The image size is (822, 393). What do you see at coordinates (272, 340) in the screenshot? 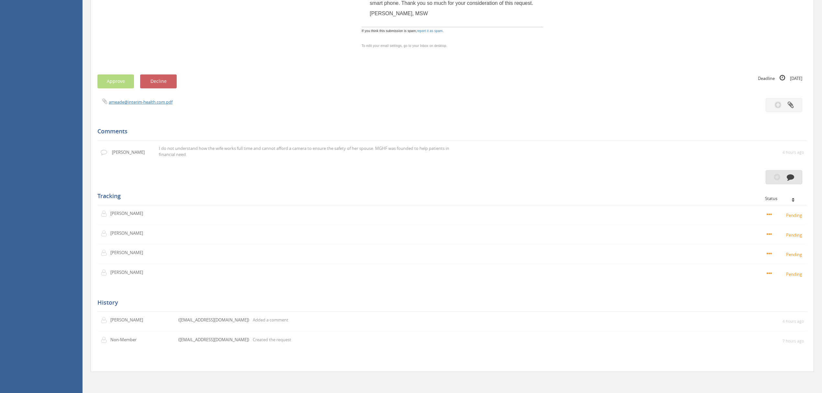
I see `p: Created the request` at bounding box center [272, 340].